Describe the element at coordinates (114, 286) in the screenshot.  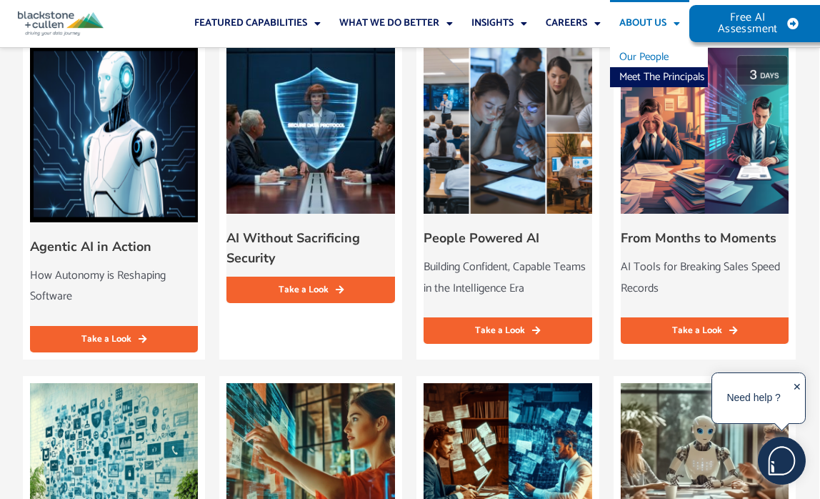
I see `p: How Autonomy is Reshaping Software` at that location.